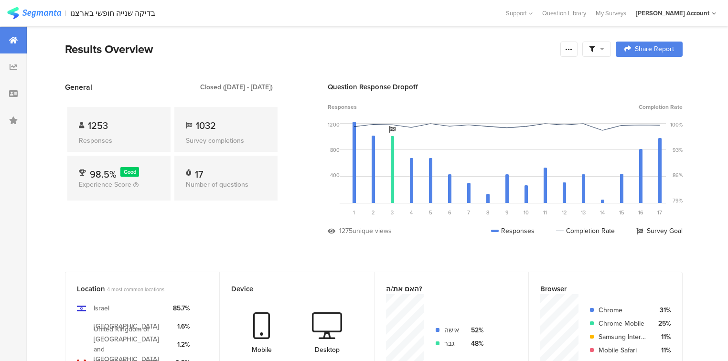  Describe the element at coordinates (98, 126) in the screenshot. I see `span: 1253` at that location.